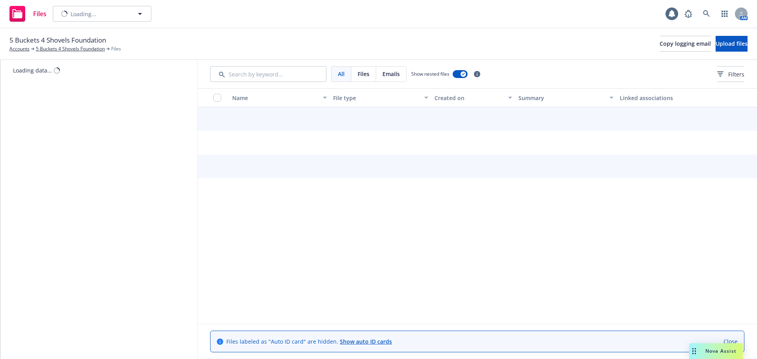 The width and height of the screenshot is (757, 359). Describe the element at coordinates (391, 74) in the screenshot. I see `span: Emails` at that location.